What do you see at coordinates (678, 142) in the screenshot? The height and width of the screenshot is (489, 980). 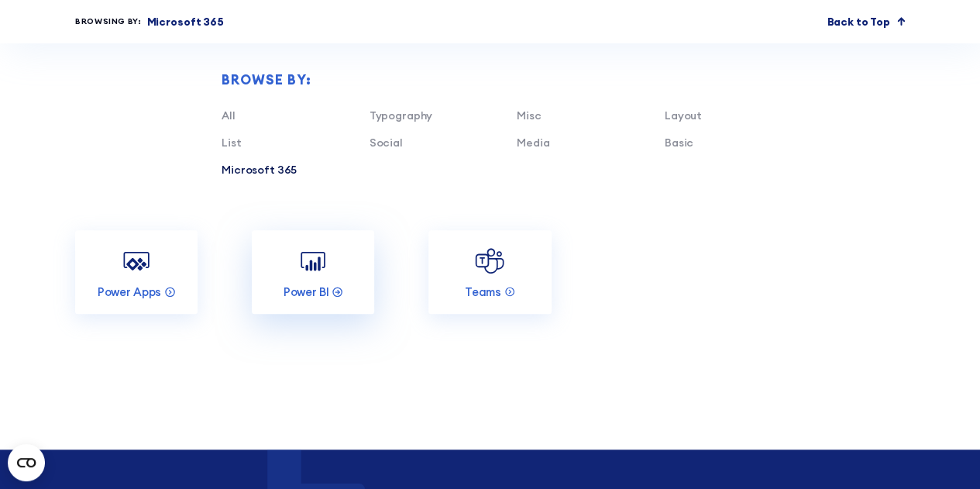 I see `a: Basic` at bounding box center [678, 142].